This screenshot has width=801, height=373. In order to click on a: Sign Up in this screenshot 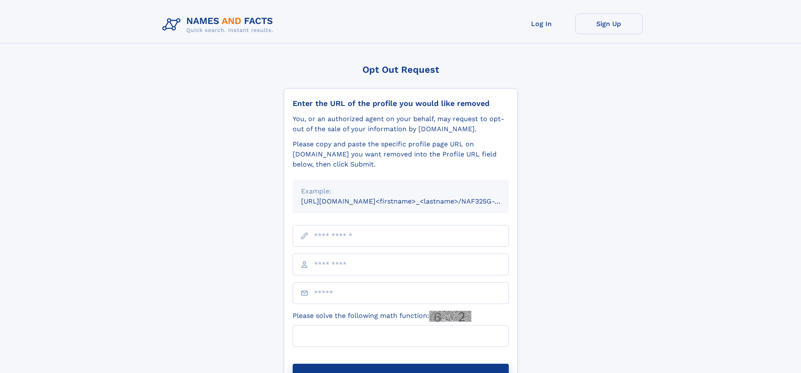, I will do `click(609, 24)`.